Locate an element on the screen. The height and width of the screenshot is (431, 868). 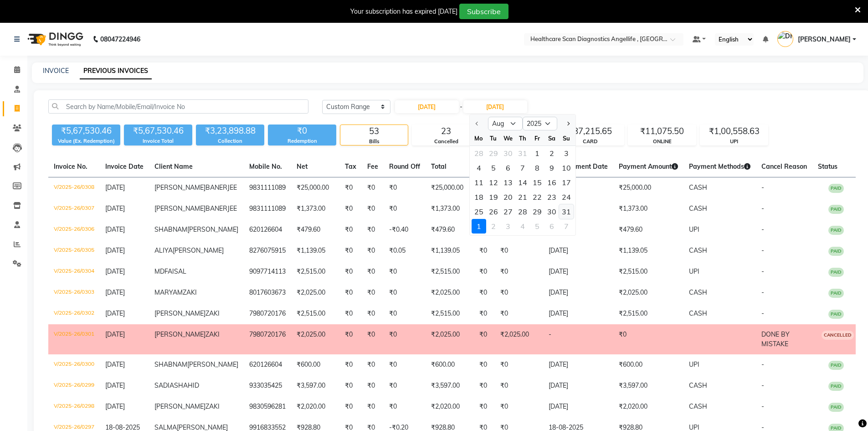
div: Friday, August 22, 2025 is located at coordinates (537, 197).